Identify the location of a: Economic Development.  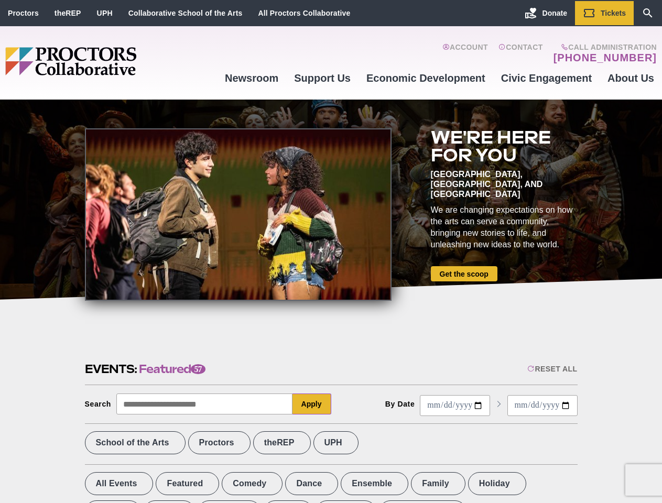
(425, 78).